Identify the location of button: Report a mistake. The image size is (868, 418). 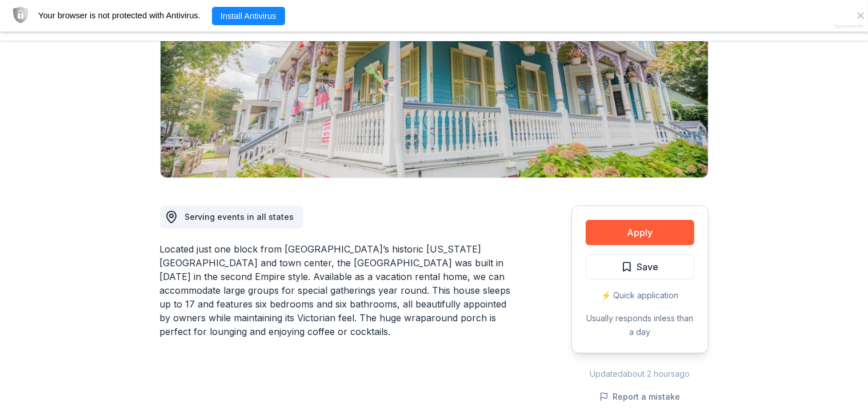
(641, 396).